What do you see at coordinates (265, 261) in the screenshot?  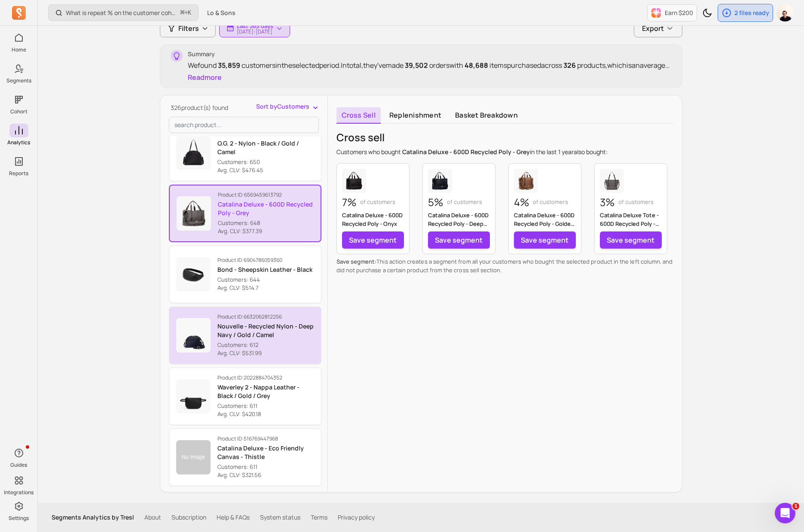 I see `p: Product ID: 6904786059360` at bounding box center [265, 261].